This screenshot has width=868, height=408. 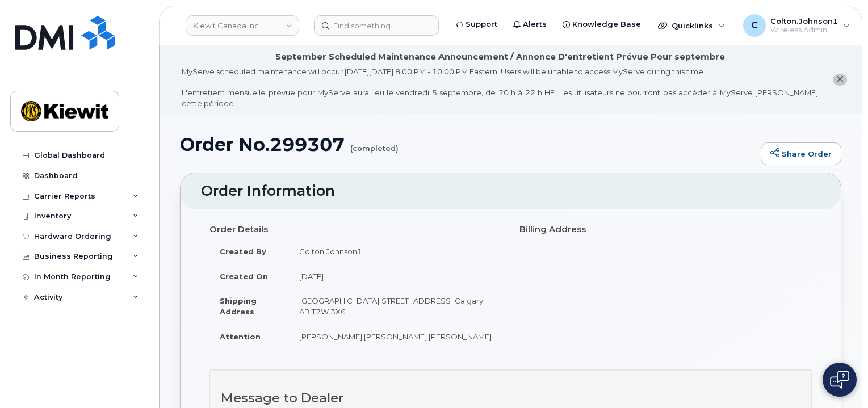 What do you see at coordinates (666, 230) in the screenshot?
I see `h4: Billing Address` at bounding box center [666, 230].